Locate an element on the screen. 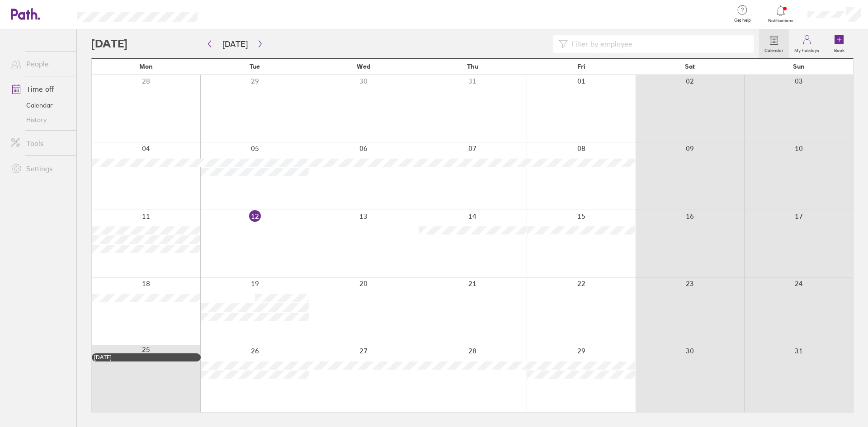 Image resolution: width=868 pixels, height=427 pixels. a: Settings is located at coordinates (40, 168).